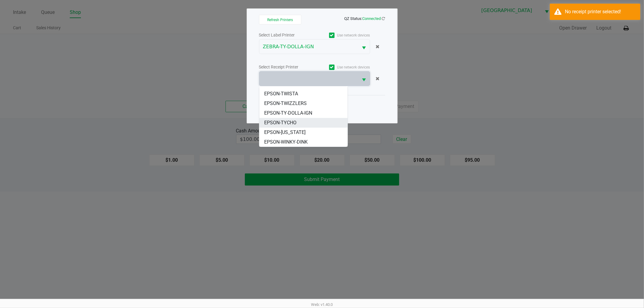  What do you see at coordinates (287, 35) in the screenshot?
I see `div: Select Label Printer` at bounding box center [287, 35].